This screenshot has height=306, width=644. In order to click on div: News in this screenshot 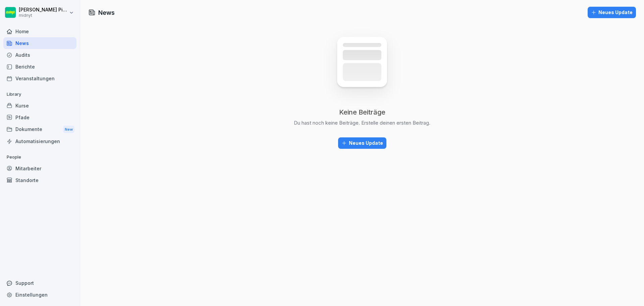, I will do `click(40, 43)`.